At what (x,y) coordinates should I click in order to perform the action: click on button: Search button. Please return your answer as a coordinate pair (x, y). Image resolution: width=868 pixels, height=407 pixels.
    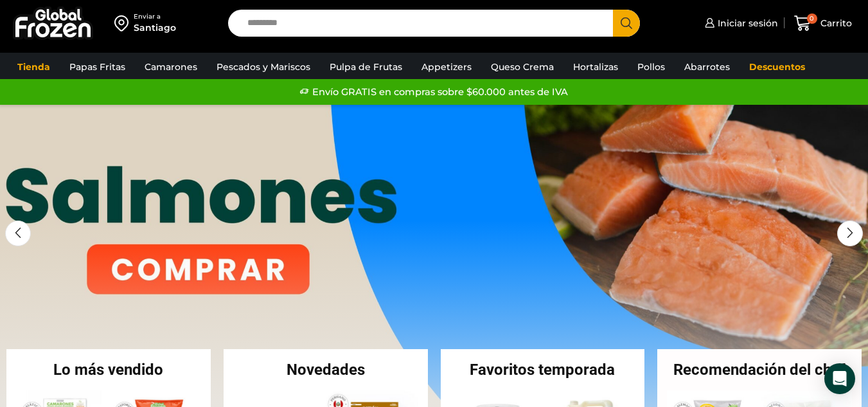
    Looking at the image, I should click on (626, 23).